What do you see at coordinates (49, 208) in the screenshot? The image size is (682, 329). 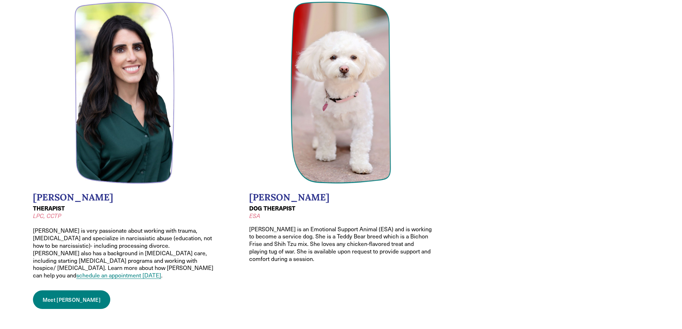 I see `strong: THERAPIST` at bounding box center [49, 208].